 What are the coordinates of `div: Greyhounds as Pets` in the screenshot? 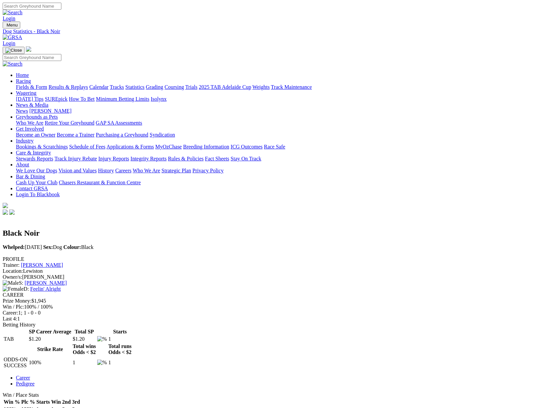 It's located at (285, 123).